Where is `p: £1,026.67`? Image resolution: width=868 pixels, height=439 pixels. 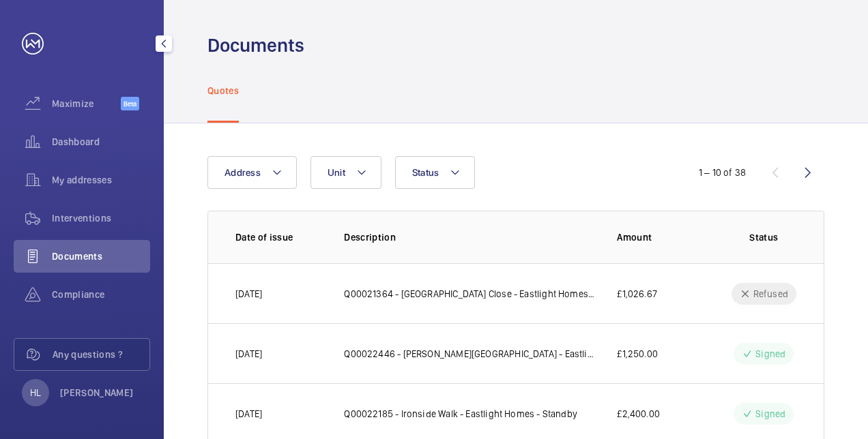
p: £1,026.67 is located at coordinates (636, 294).